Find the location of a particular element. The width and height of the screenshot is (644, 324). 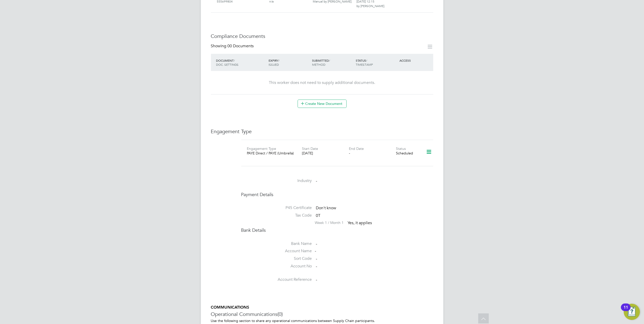

span: ISSUED is located at coordinates (274, 65).